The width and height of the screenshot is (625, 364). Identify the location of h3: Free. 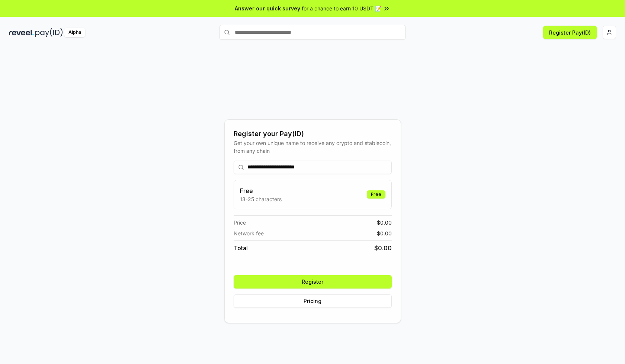
(261, 191).